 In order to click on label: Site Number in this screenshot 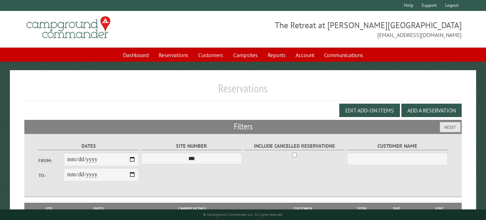, I will do `click(192, 146)`.